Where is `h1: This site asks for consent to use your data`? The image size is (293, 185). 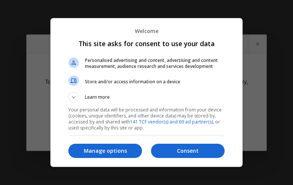
h1: This site asks for consent to use your data is located at coordinates (147, 44).